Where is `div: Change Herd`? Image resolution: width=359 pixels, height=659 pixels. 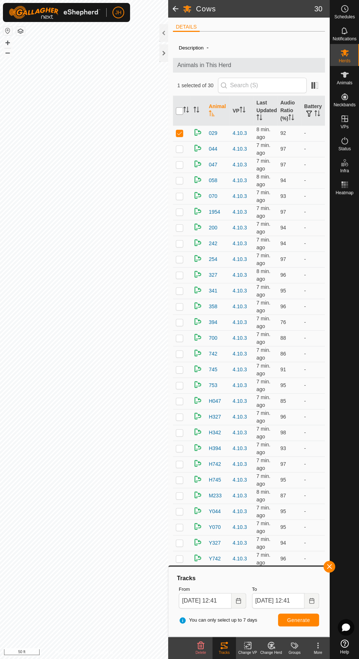
div: Change Herd is located at coordinates (271, 652).